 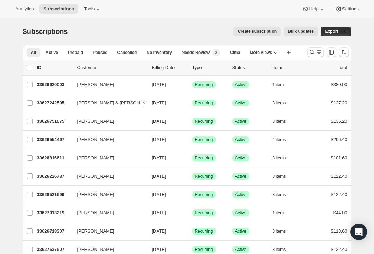 What do you see at coordinates (339, 231) in the screenshot?
I see `span: $113.60` at bounding box center [339, 231].